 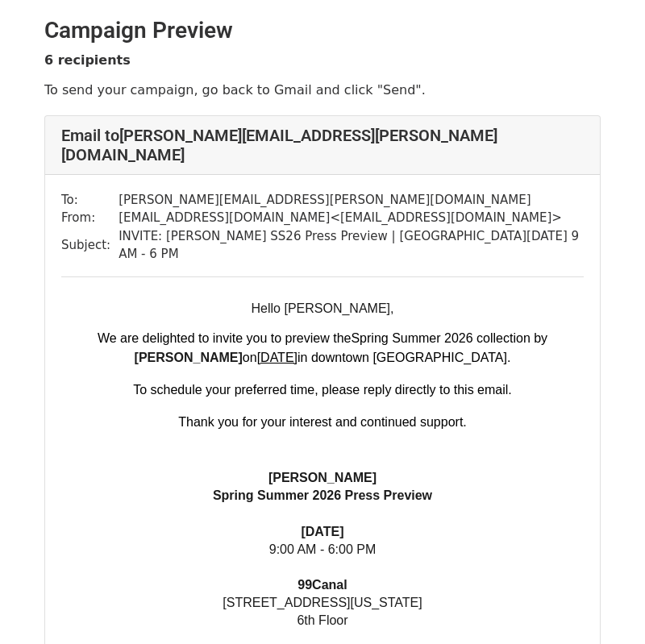 What do you see at coordinates (322, 31) in the screenshot?
I see `h2: Campaign Preview` at bounding box center [322, 31].